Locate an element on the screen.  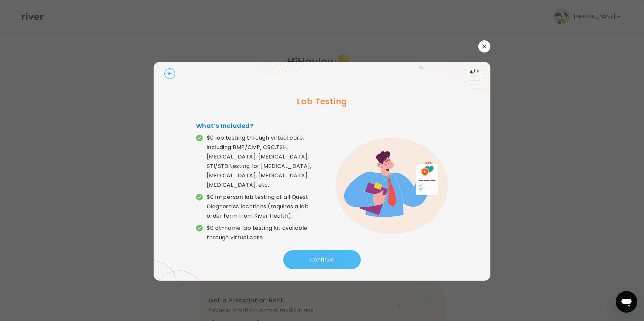
h3: Lab Testing is located at coordinates (322, 102).